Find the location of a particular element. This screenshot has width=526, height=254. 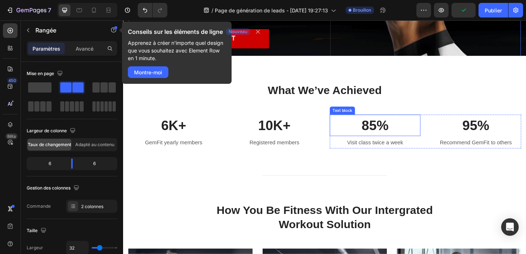

font: ESSAYEZ MAINTENANT is located at coordinates (82, 19).